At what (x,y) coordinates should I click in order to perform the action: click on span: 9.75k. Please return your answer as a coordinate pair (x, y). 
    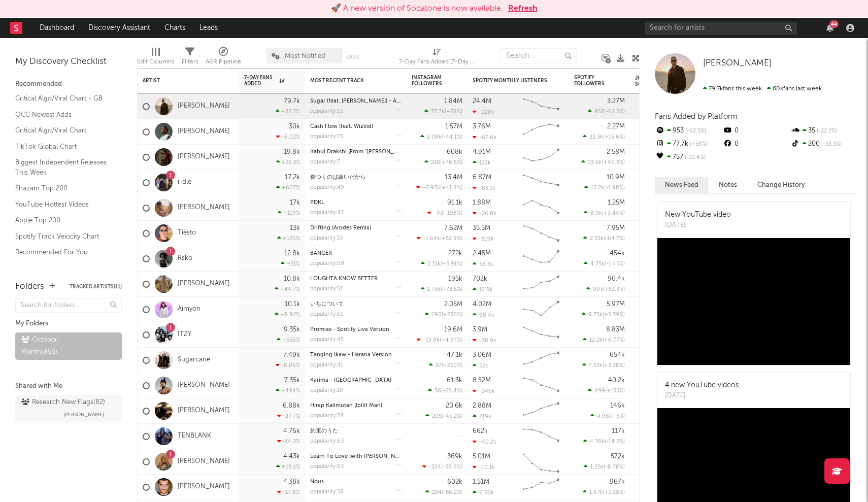
    Looking at the image, I should click on (596, 314).